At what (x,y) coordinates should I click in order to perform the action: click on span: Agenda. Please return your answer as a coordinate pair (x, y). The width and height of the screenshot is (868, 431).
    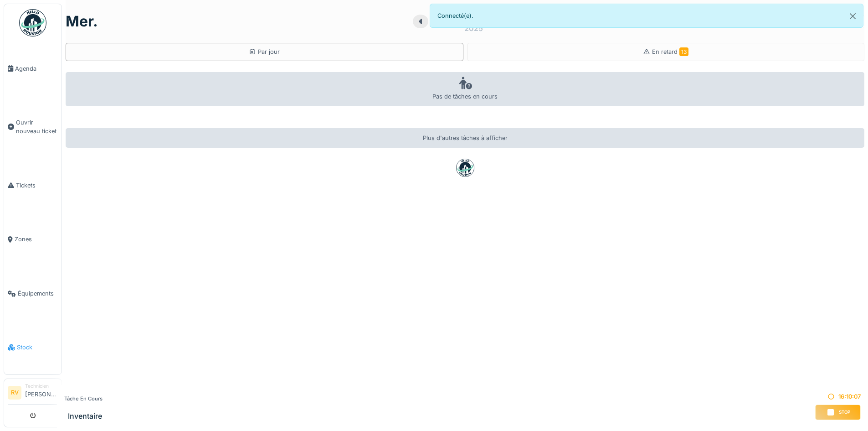
    Looking at the image, I should click on (36, 68).